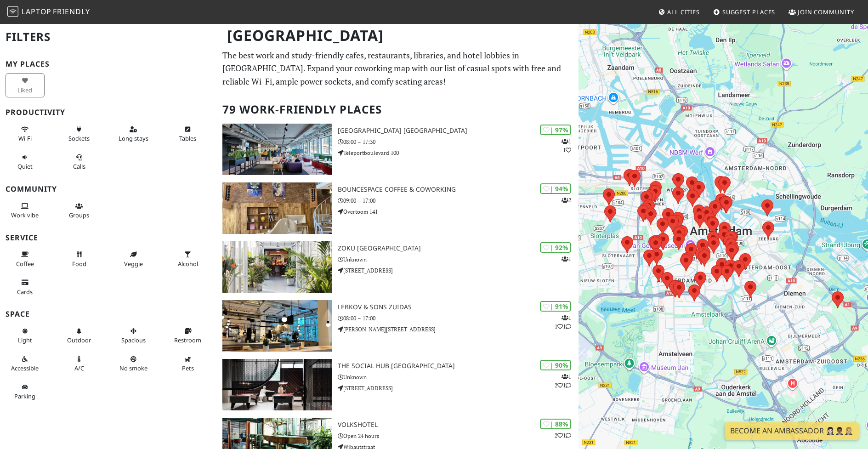  I want to click on span: Alcohol, so click(188, 264).